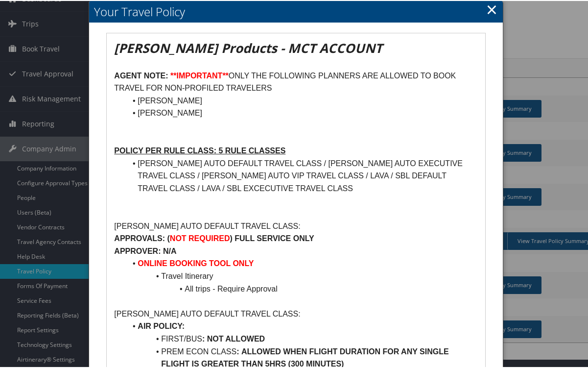 Image resolution: width=588 pixels, height=368 pixels. What do you see at coordinates (301, 275) in the screenshot?
I see `li: Travel Itinerary` at bounding box center [301, 275].